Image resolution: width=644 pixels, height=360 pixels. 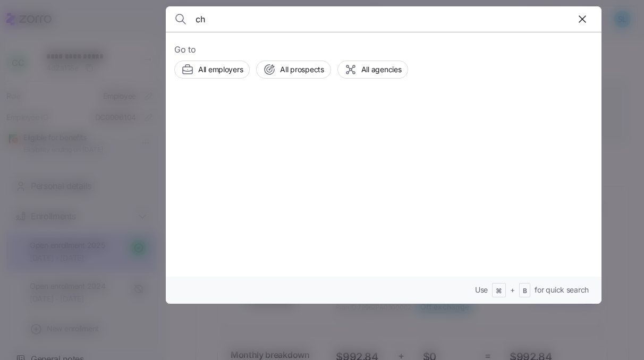 I want to click on span: Go to, so click(x=383, y=49).